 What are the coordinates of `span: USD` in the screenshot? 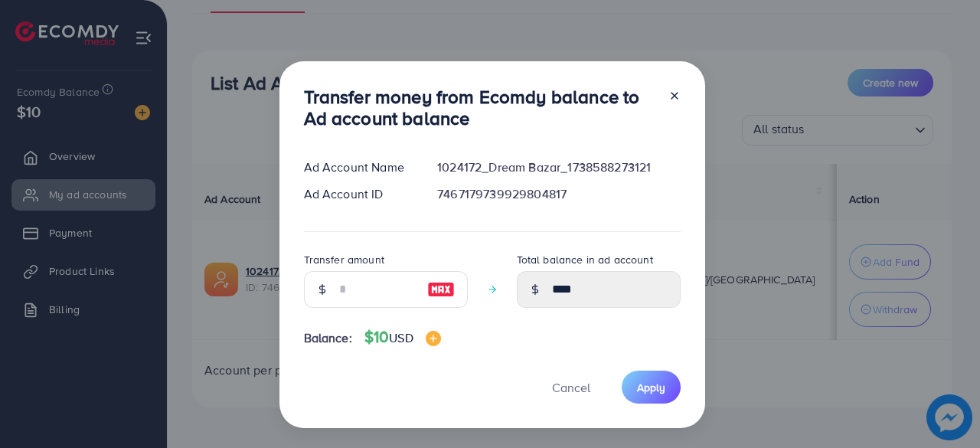 It's located at (400, 338).